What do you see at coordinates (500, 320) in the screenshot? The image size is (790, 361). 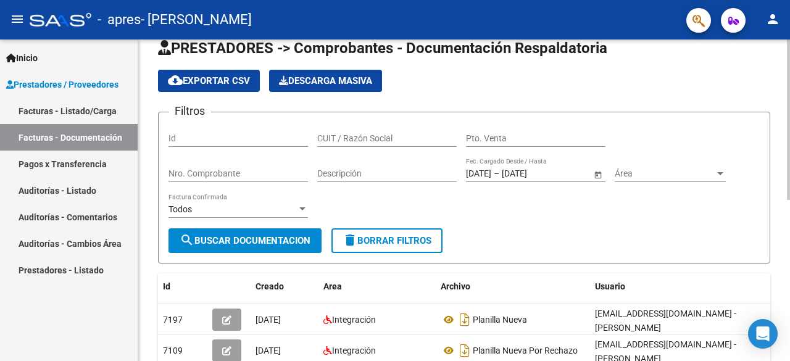 I see `span: Planilla Nueva` at bounding box center [500, 320].